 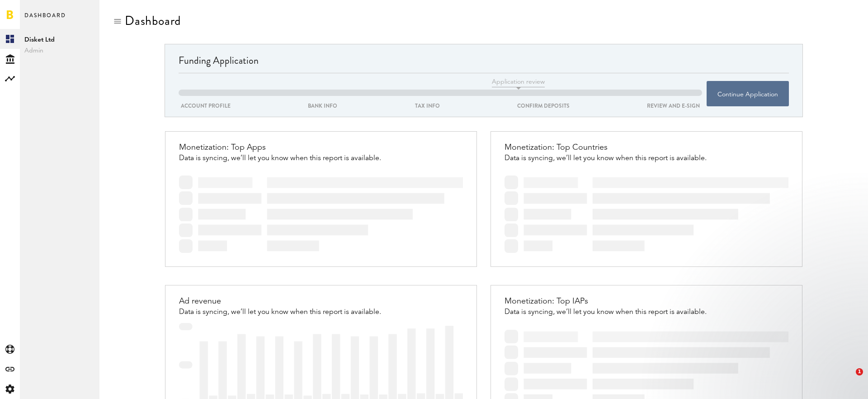 I want to click on div: REVIEW AND E-SIGN, so click(x=673, y=106).